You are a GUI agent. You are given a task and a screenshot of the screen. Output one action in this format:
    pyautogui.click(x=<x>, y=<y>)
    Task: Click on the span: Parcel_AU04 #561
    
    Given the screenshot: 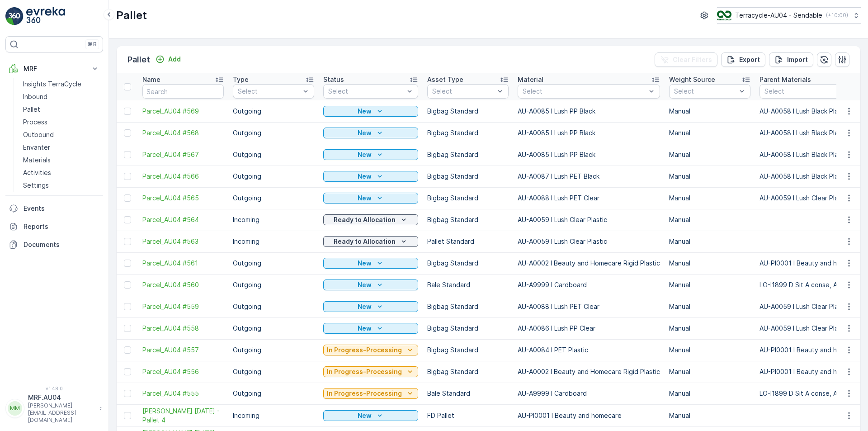 What is the action you would take?
    pyautogui.click(x=183, y=263)
    